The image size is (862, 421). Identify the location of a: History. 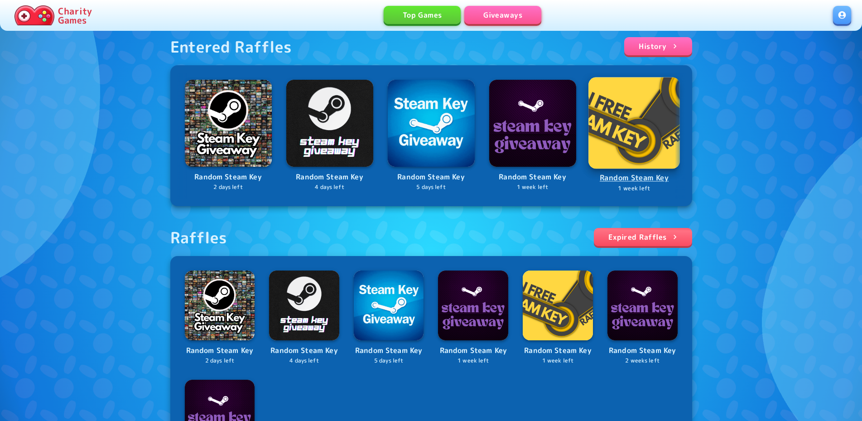
(658, 46).